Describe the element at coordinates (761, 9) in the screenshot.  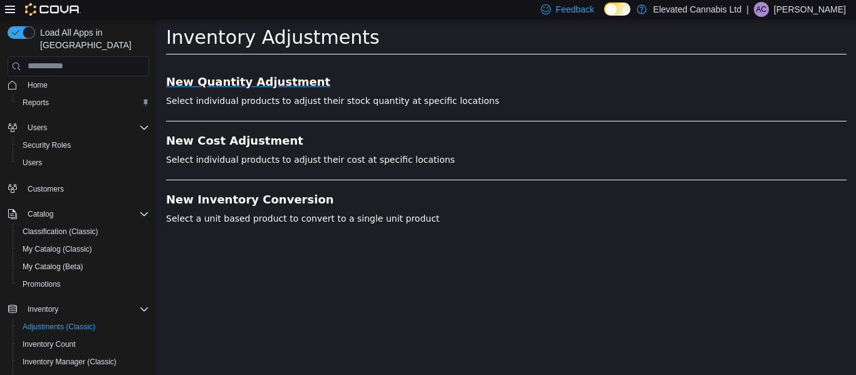
I see `span: AC` at that location.